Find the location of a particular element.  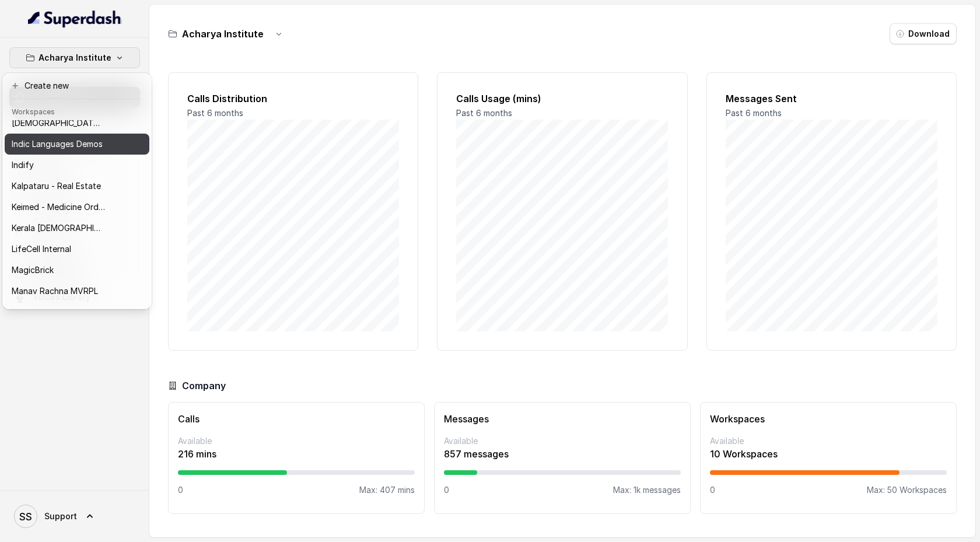

p: Acharya Institute is located at coordinates (75, 58).